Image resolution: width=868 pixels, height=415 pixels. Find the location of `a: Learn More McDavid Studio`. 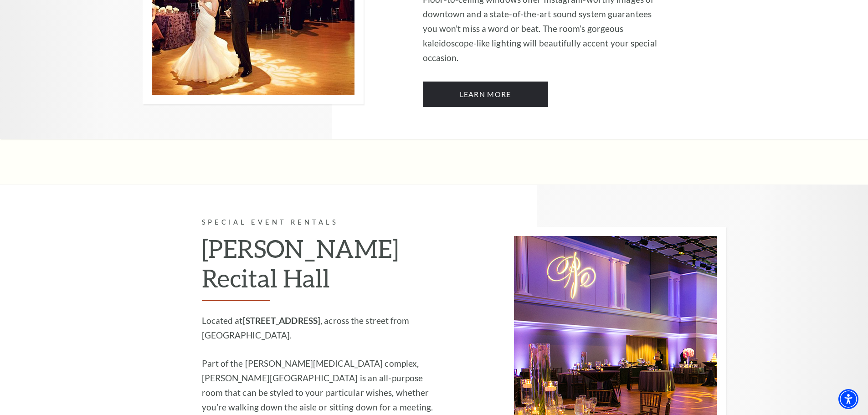

a: Learn More McDavid Studio is located at coordinates (485, 95).